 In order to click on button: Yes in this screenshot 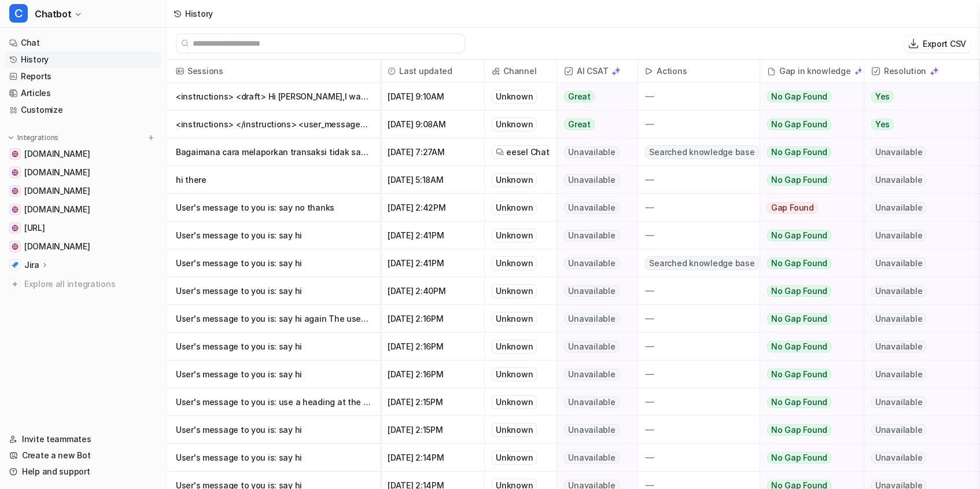, I will do `click(917, 124)`.